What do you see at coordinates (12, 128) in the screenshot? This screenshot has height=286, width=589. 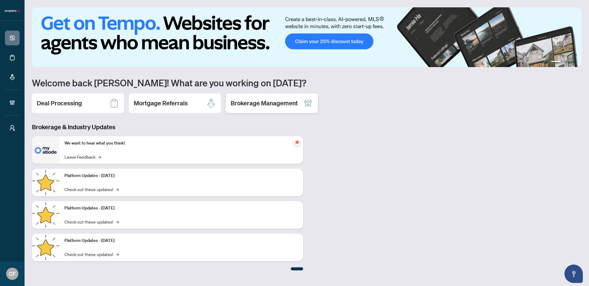 I see `span: user-switch` at bounding box center [12, 128].